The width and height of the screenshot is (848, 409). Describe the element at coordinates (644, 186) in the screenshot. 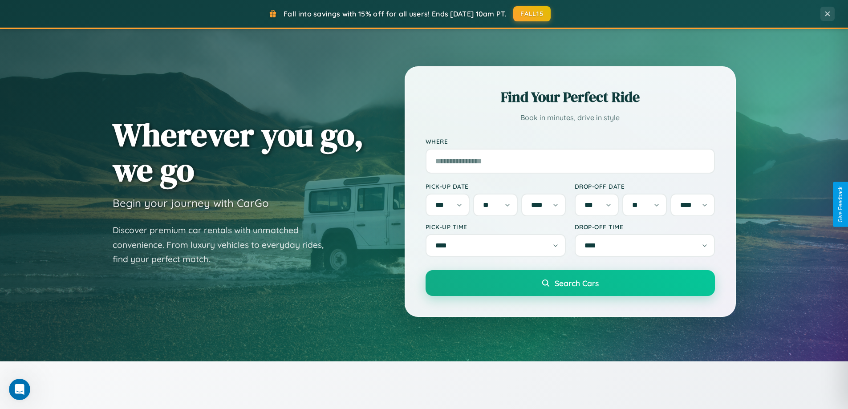

I see `label: Drop-off Date` at that location.